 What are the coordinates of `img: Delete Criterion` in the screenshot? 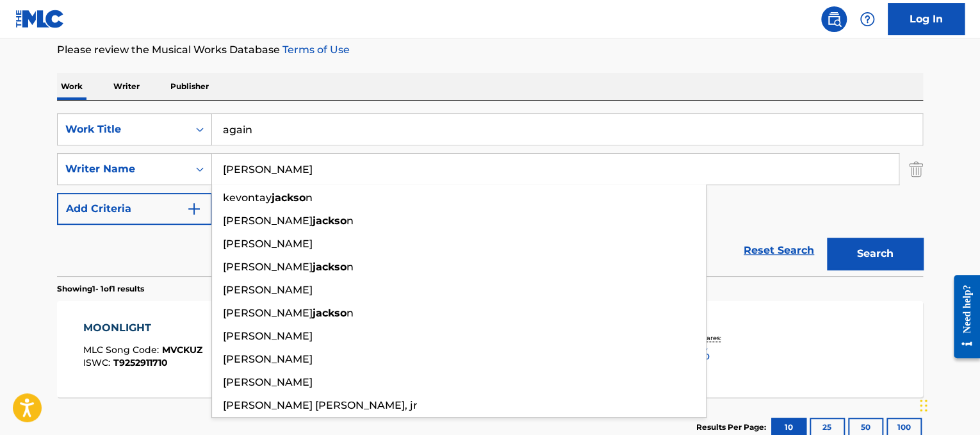 It's located at (916, 169).